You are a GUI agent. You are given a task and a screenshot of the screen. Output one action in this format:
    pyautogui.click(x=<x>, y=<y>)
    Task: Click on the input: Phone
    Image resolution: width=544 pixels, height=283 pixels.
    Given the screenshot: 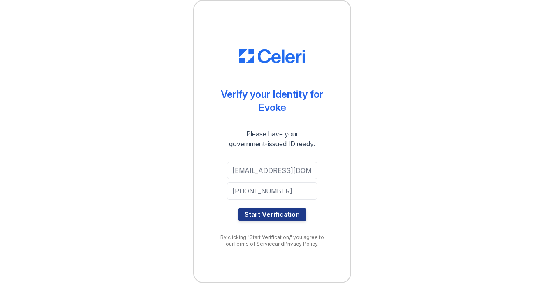 What is the action you would take?
    pyautogui.click(x=272, y=191)
    